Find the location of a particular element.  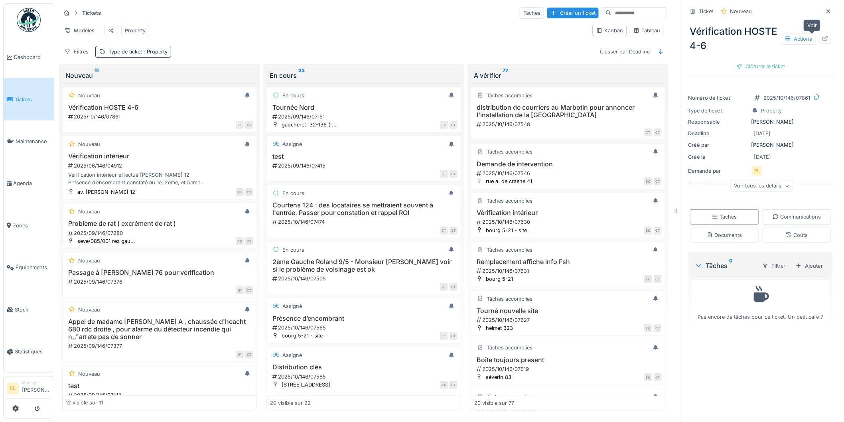

div: Responsable is located at coordinates (719, 122).